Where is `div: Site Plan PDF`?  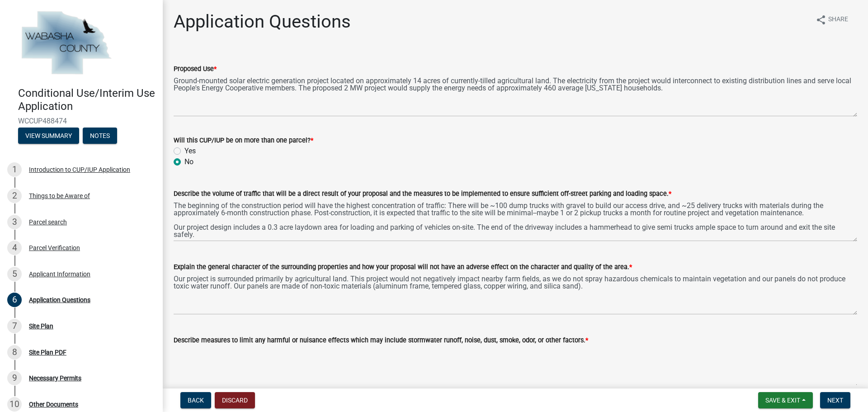
div: Site Plan PDF is located at coordinates (48, 352).